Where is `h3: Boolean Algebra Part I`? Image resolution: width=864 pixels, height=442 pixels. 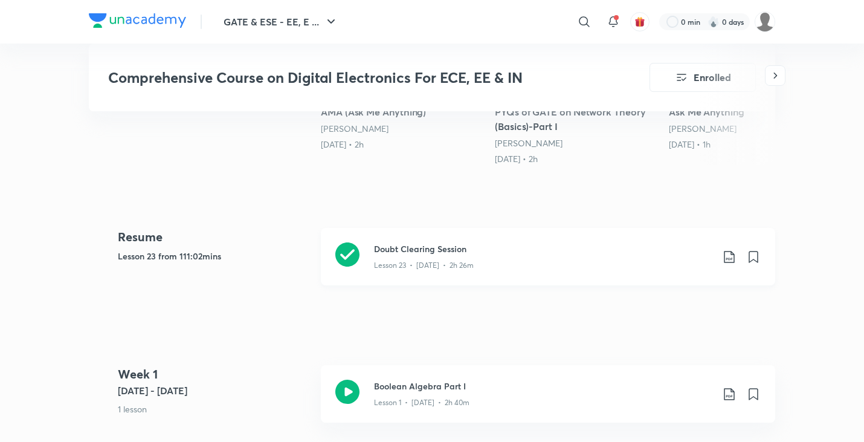 h3: Boolean Algebra Part I is located at coordinates (543, 385).